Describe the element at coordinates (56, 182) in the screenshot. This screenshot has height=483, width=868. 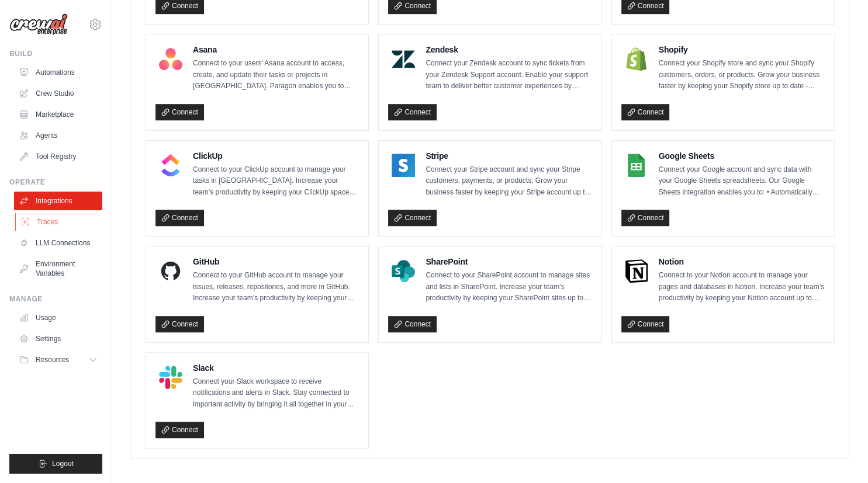
I see `div: Operate` at that location.